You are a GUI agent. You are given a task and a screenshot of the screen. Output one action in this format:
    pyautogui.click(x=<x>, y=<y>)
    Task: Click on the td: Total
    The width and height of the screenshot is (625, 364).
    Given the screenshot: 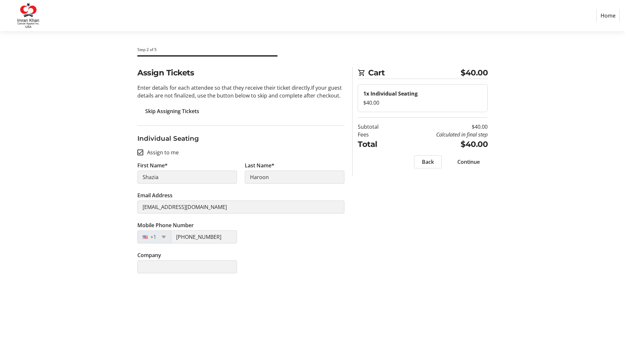 What is the action you would take?
    pyautogui.click(x=376, y=144)
    